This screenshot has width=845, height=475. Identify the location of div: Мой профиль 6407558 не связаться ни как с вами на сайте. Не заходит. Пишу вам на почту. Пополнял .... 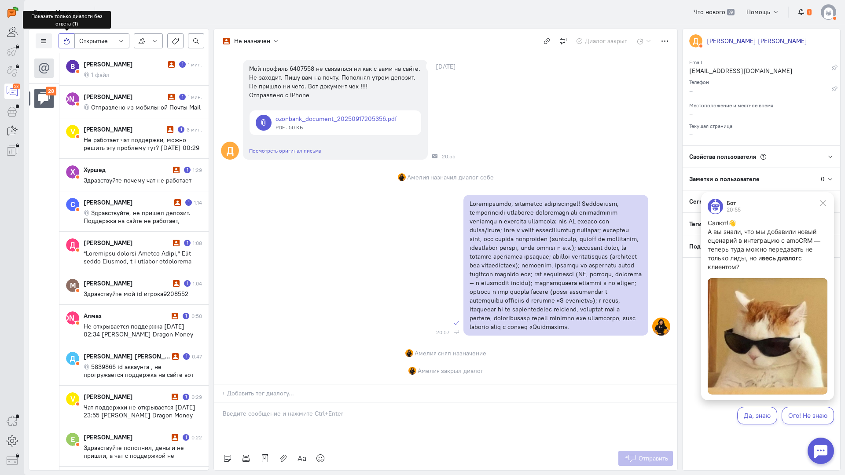
(335, 82).